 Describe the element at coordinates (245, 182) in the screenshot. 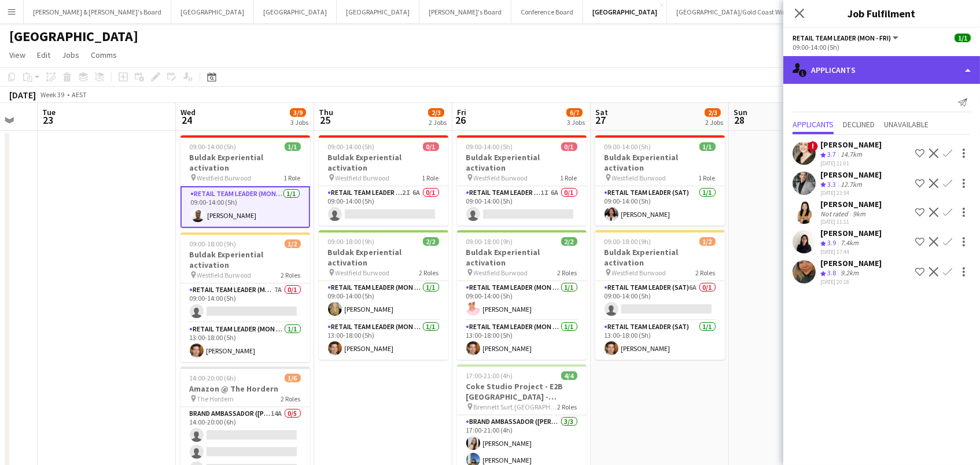

I see `div: 09:00-14:00 (5h)1/1Buldak Experiential activation Westfield Burwood1 RoleRETAIL Team Leader (Mon ...` at that location.